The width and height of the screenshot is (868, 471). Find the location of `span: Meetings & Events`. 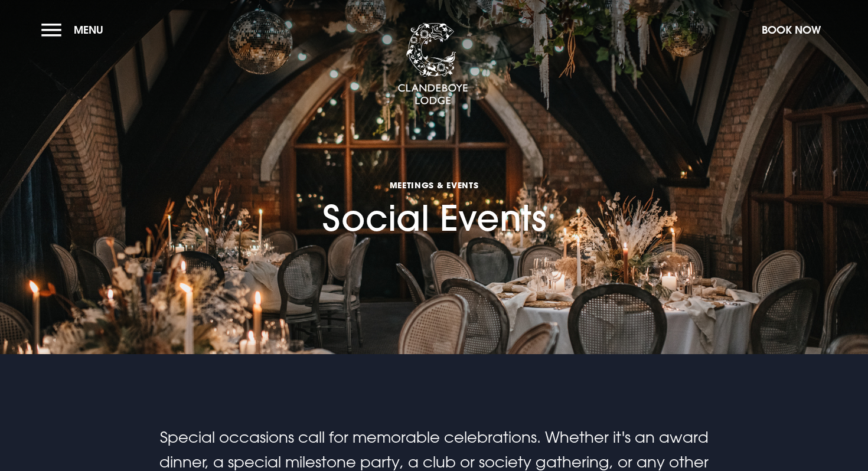

span: Meetings & Events is located at coordinates (434, 185).